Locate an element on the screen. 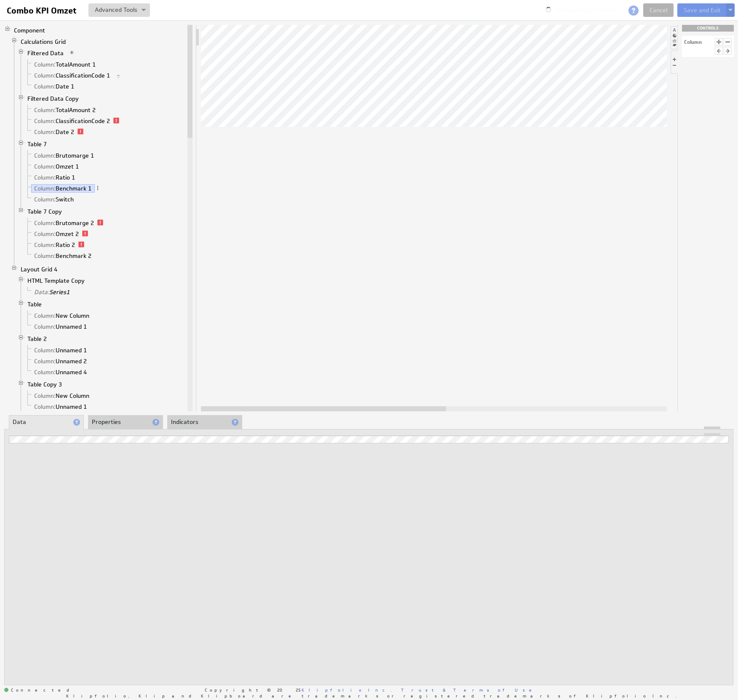 The width and height of the screenshot is (738, 700). a: Cancel is located at coordinates (658, 10).